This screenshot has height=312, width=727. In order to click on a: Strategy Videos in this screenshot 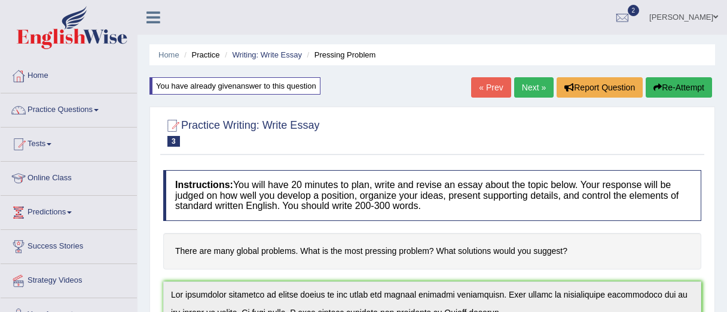, I will do `click(69, 279)`.